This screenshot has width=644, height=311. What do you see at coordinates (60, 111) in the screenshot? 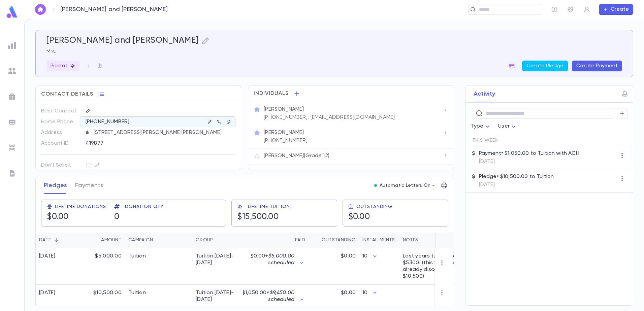
I see `p: Best Contact` at bounding box center [60, 111].